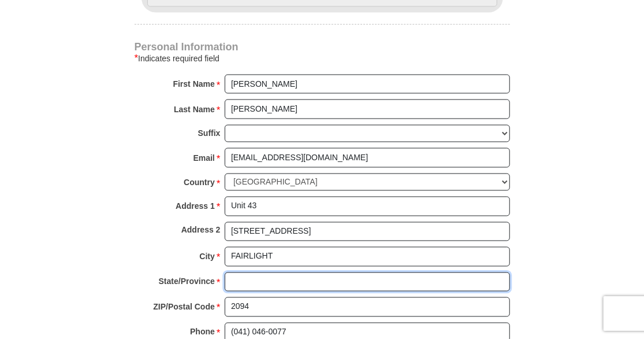  What do you see at coordinates (184, 307) in the screenshot?
I see `strong: ZIP/Postal Code` at bounding box center [184, 307].